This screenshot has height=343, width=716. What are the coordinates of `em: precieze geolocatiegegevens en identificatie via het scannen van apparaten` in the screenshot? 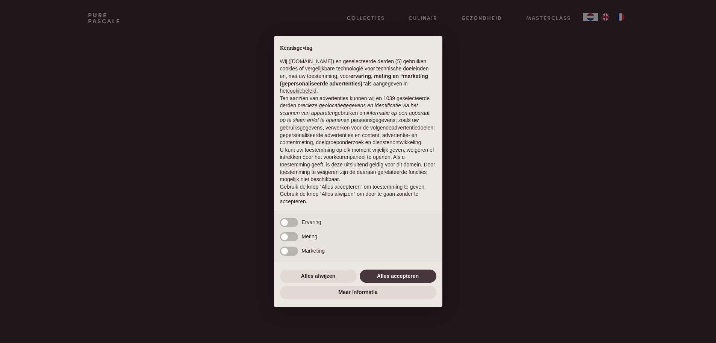 It's located at (349, 109).